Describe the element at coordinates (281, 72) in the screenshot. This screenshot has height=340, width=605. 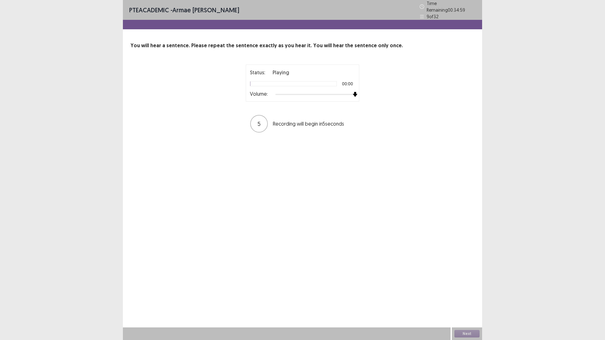
I see `p: Playing` at that location.